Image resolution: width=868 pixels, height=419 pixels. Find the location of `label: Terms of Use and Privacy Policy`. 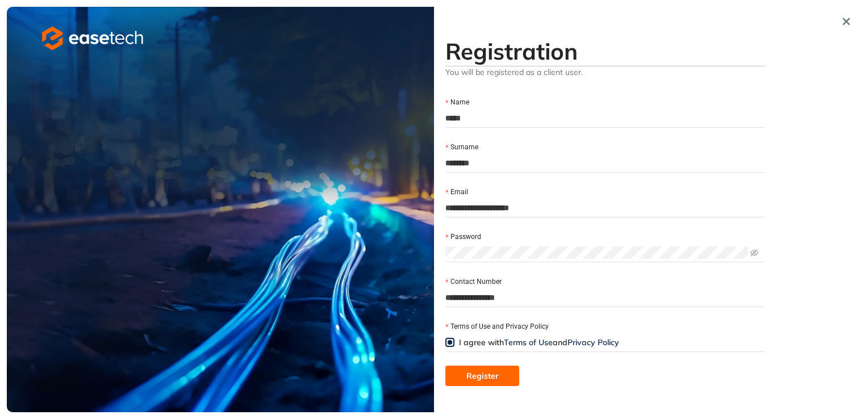

label: Terms of Use and Privacy Policy is located at coordinates (497, 327).